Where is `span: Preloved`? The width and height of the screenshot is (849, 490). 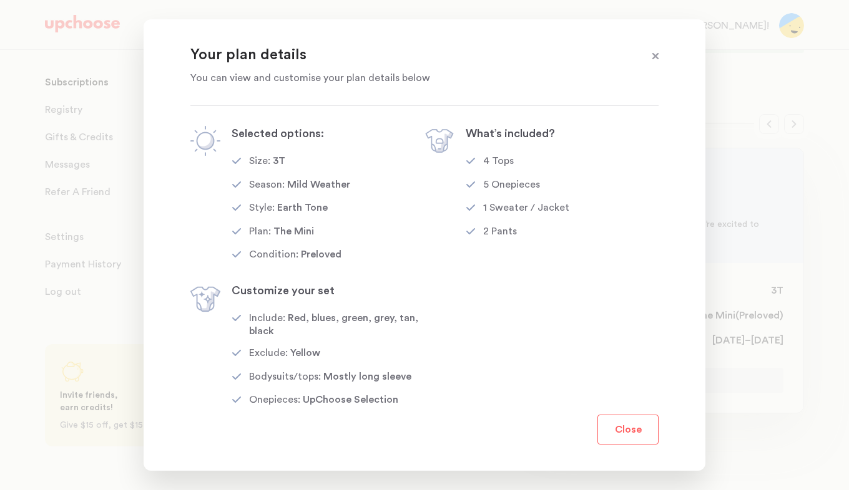
span: Preloved is located at coordinates (321, 255).